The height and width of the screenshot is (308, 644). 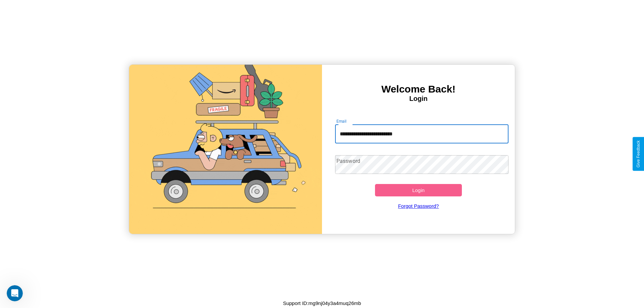 I want to click on div: Give Feedback, so click(x=638, y=154).